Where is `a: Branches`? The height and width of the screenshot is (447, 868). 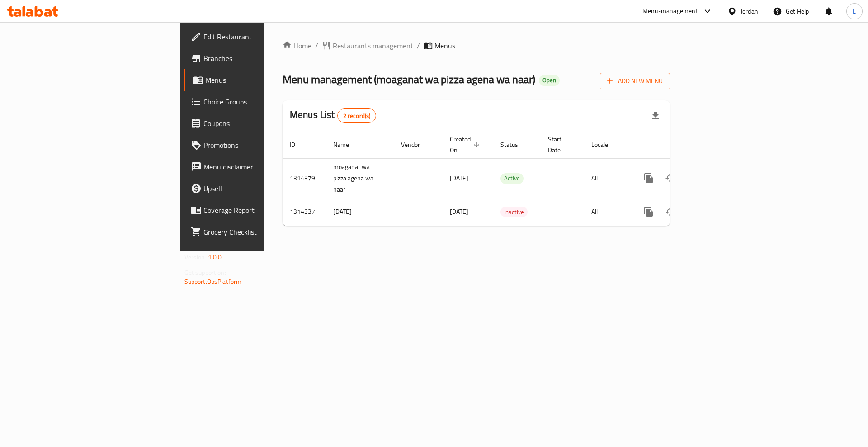 a: Branches is located at coordinates (254, 58).